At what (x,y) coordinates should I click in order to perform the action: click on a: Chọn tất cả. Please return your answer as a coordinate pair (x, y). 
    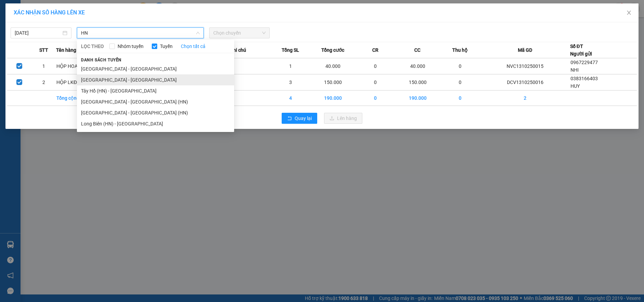
    Looking at the image, I should click on (193, 46).